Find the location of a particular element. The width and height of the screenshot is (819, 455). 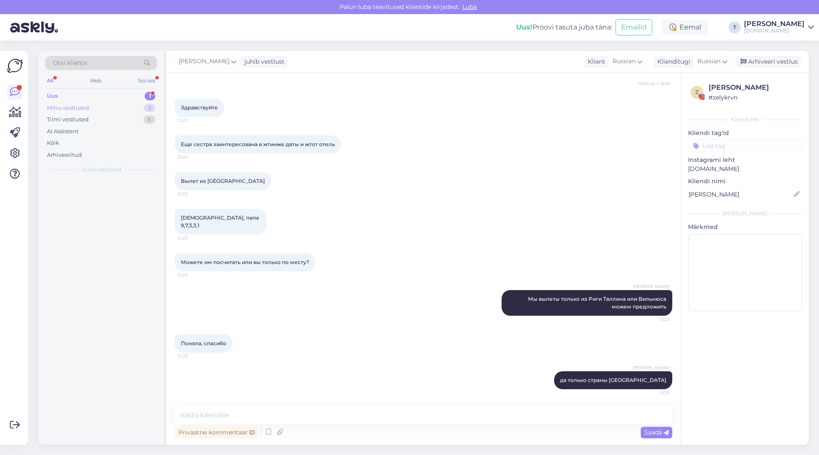

b: Uus! is located at coordinates (524, 27).